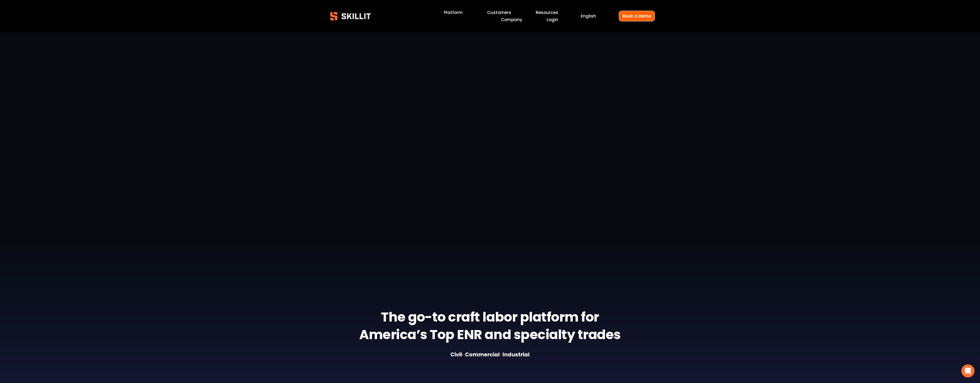  What do you see at coordinates (637, 16) in the screenshot?
I see `a: Book a Demo` at bounding box center [637, 16].